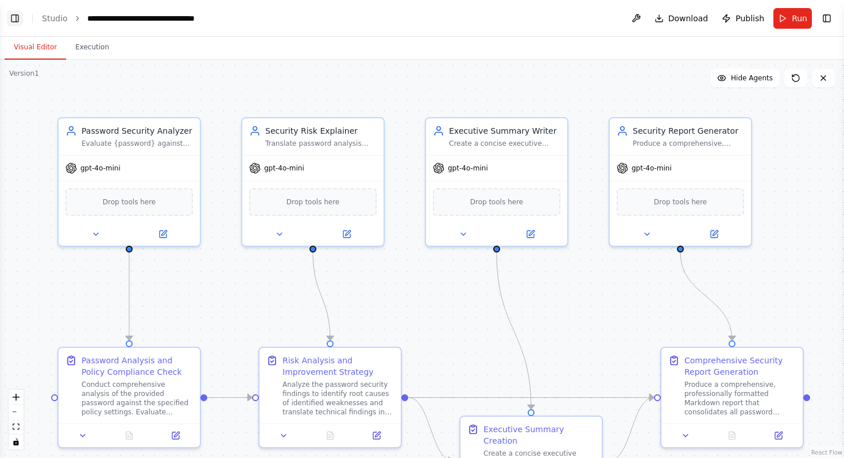 This screenshot has width=844, height=458. Describe the element at coordinates (137, 399) in the screenshot. I see `div: Conduct comprehensive analysis of the provided password against the specified policy settings. Ev...` at that location.